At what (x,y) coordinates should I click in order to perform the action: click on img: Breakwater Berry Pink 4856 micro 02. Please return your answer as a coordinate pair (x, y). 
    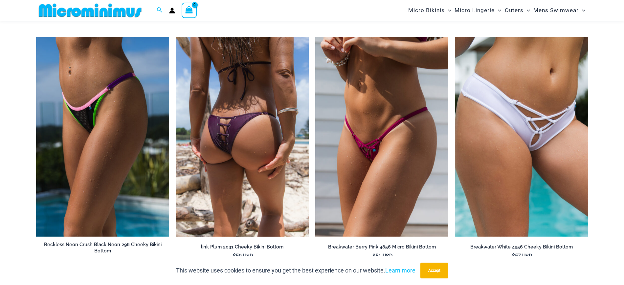
    Looking at the image, I should click on (382, 137).